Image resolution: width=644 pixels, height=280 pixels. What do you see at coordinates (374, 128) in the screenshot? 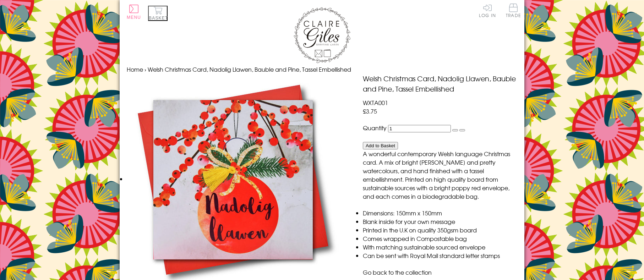
I see `label: Quantity` at bounding box center [374, 128].